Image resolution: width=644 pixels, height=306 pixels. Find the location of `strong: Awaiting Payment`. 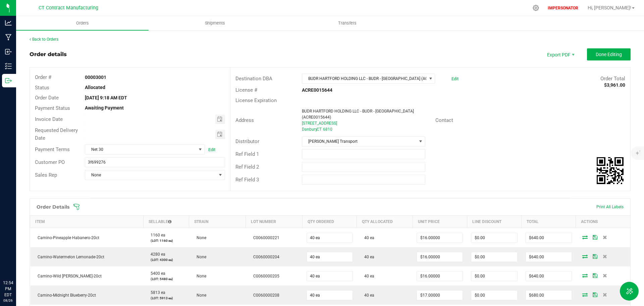

strong: Awaiting Payment is located at coordinates (104, 108).